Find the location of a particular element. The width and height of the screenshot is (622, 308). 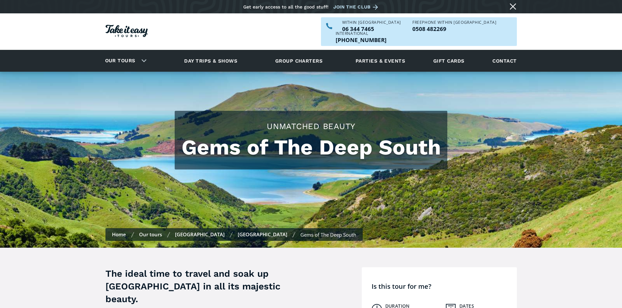

a: Gift cards is located at coordinates (449, 61).